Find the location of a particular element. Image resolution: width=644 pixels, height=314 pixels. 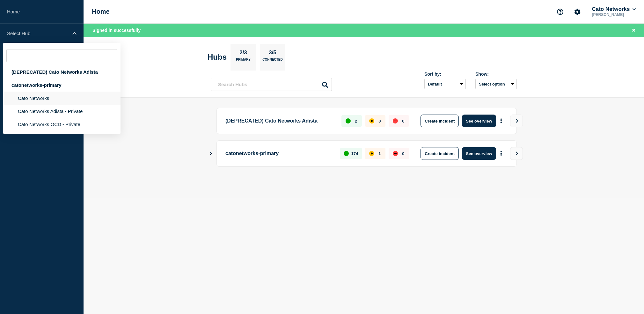

div: Show: is located at coordinates (496, 74).